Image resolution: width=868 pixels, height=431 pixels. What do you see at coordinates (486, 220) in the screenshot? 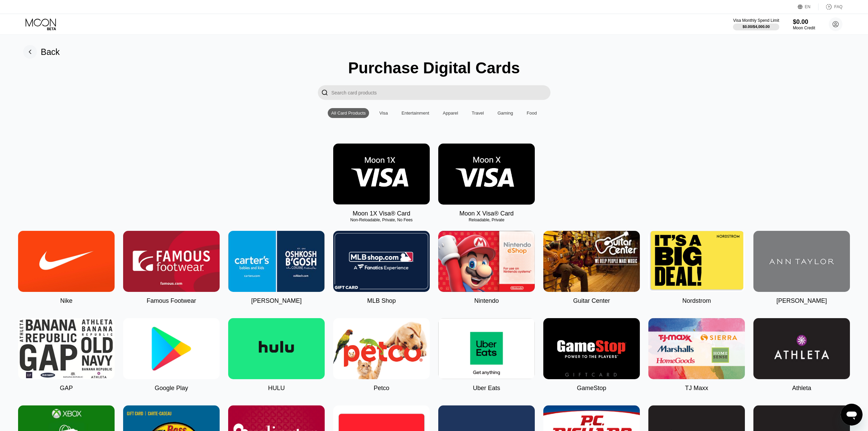
I see `div: Reloadable, Private` at bounding box center [486, 220].